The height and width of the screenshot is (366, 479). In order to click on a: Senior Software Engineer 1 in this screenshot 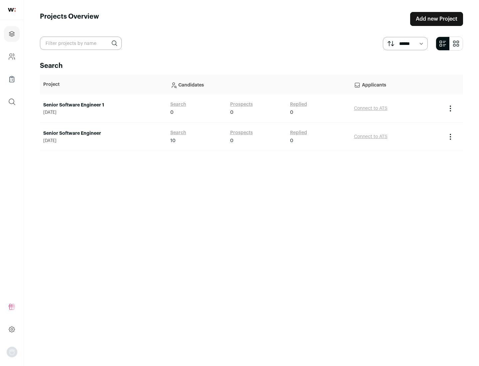, I will do `click(104, 105)`.